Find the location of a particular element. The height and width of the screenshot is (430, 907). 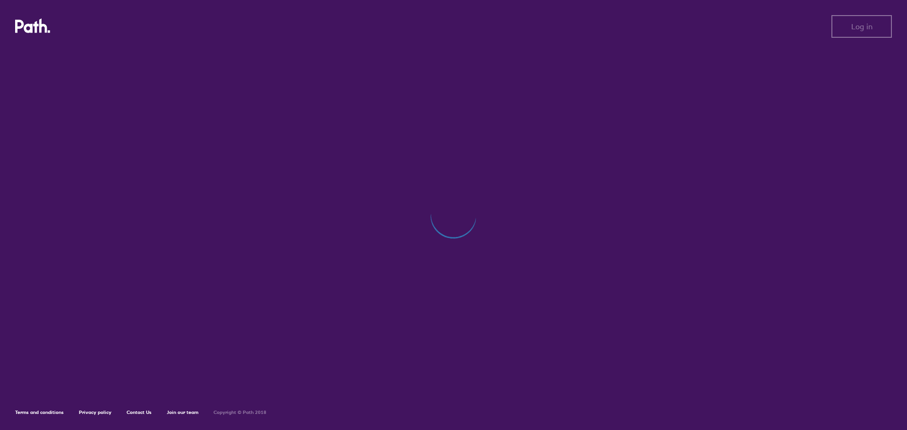

a: Privacy policy is located at coordinates (95, 412).